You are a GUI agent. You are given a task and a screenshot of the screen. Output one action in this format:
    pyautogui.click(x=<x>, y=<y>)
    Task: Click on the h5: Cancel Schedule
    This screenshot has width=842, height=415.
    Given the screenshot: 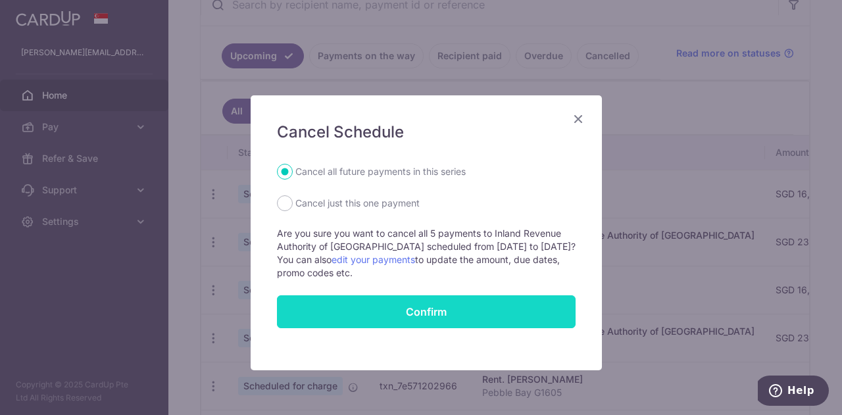 What is the action you would take?
    pyautogui.click(x=426, y=132)
    